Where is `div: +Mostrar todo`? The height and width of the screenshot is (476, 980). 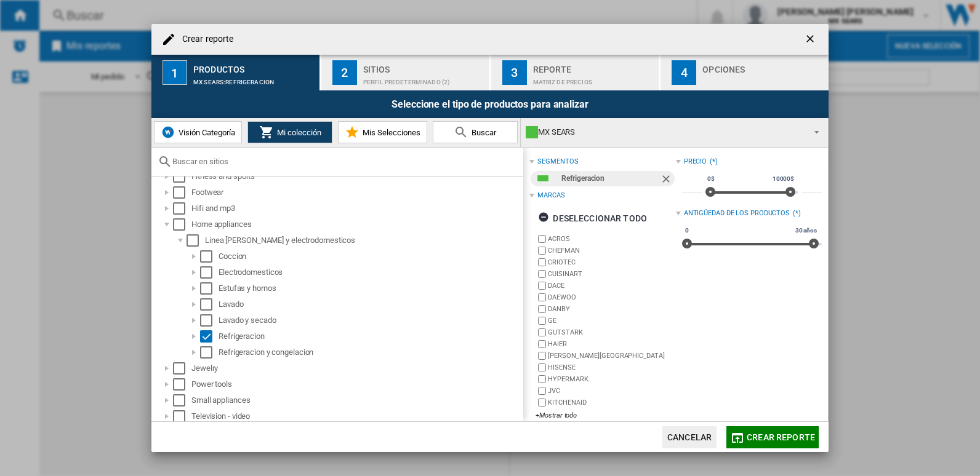
div: +Mostrar todo is located at coordinates (604, 415).